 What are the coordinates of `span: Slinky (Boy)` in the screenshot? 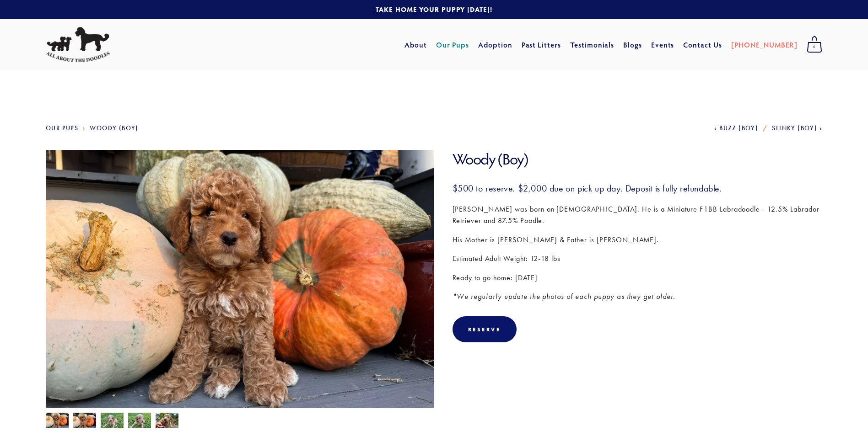 It's located at (794, 128).